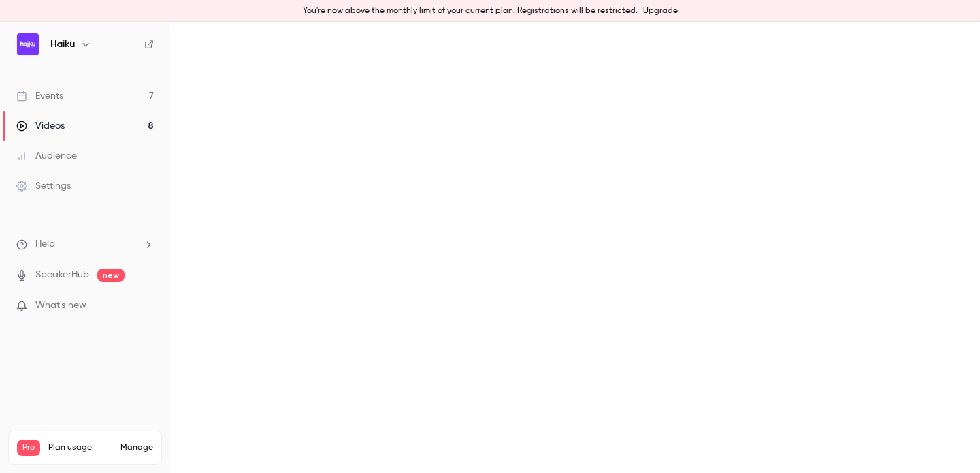 Image resolution: width=980 pixels, height=473 pixels. I want to click on a: Manage, so click(137, 447).